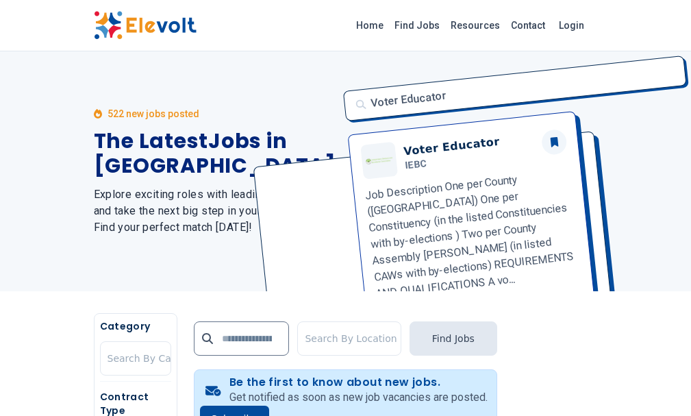 The height and width of the screenshot is (416, 691). I want to click on p: Get notified as soon as new job vacancies are posted., so click(358, 397).